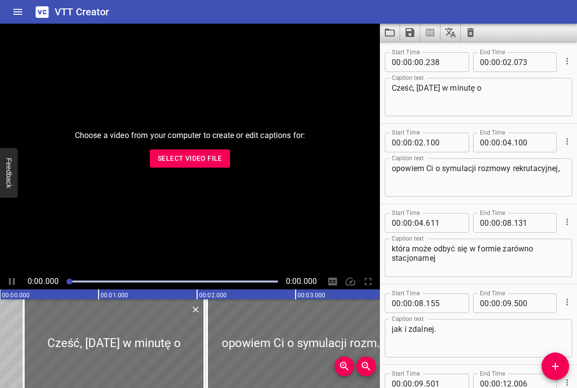 Image resolution: width=577 pixels, height=388 pixels. Describe the element at coordinates (172, 282) in the screenshot. I see `div: Play progress` at that location.